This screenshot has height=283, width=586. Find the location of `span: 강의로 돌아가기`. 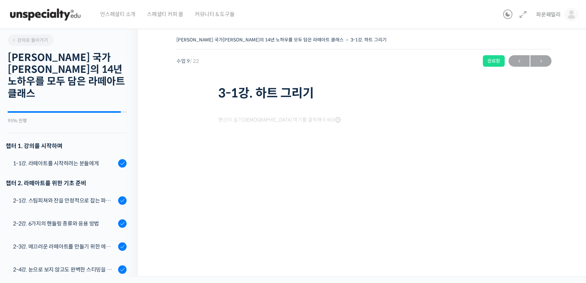

span: 강의로 돌아가기 is located at coordinates (30, 40).